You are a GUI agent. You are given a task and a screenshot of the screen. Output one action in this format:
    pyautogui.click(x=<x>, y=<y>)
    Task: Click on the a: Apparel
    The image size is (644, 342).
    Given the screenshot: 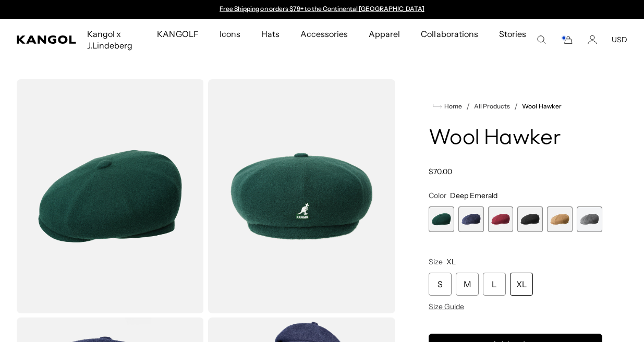 What is the action you would take?
    pyautogui.click(x=385, y=34)
    